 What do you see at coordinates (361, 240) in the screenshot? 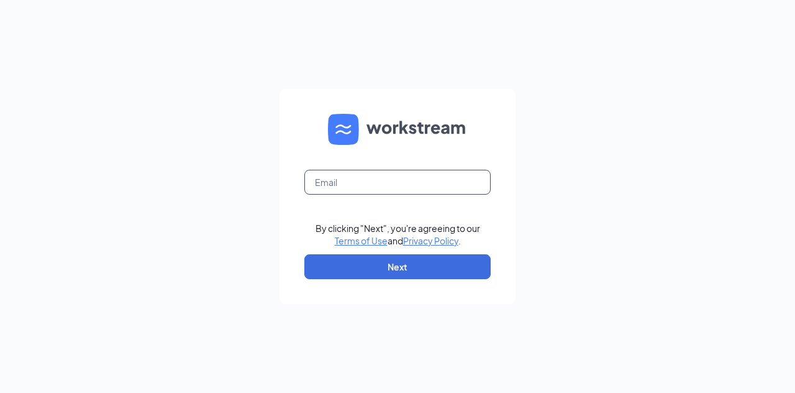
I see `a: Terms of Use` at bounding box center [361, 240].